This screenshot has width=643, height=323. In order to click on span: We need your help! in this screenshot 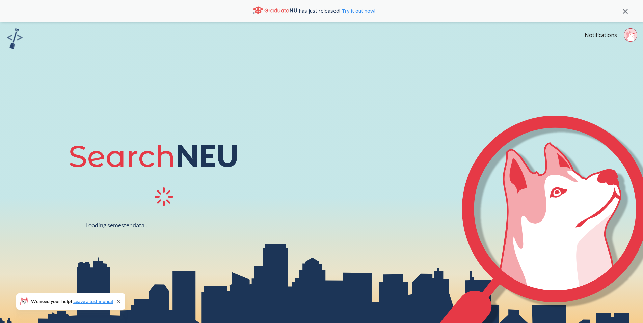, I will do `click(72, 302)`.